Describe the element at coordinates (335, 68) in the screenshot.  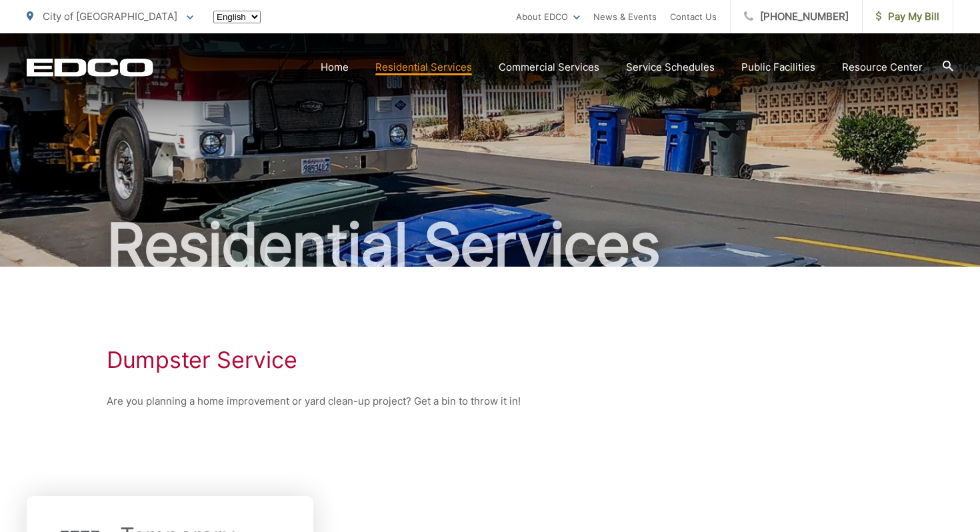
I see `a: Home` at that location.